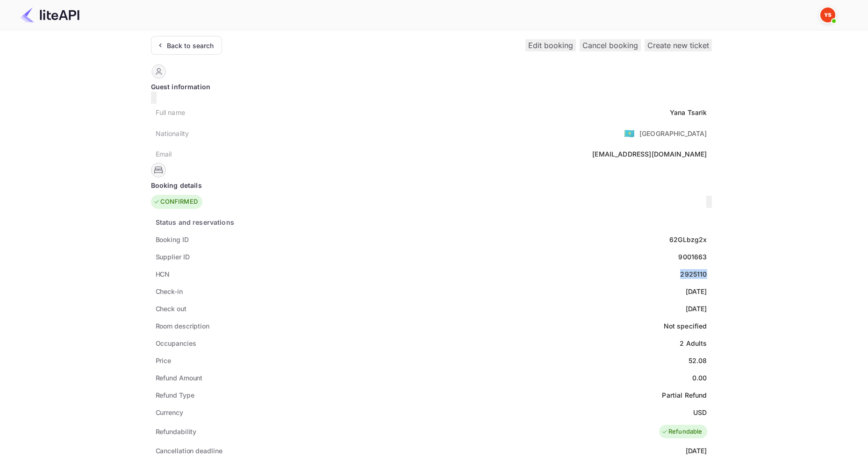 The width and height of the screenshot is (868, 457). I want to click on div: Guest information, so click(432, 87).